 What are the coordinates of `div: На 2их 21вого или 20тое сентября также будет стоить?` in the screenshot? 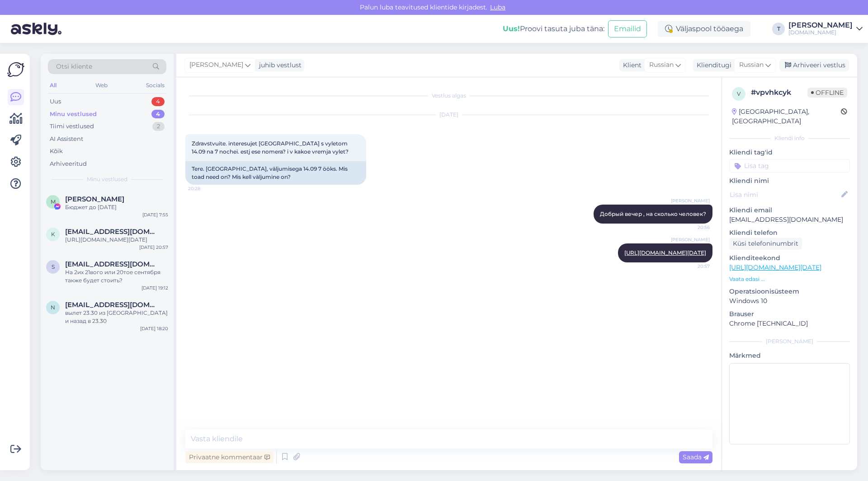 It's located at (117, 277).